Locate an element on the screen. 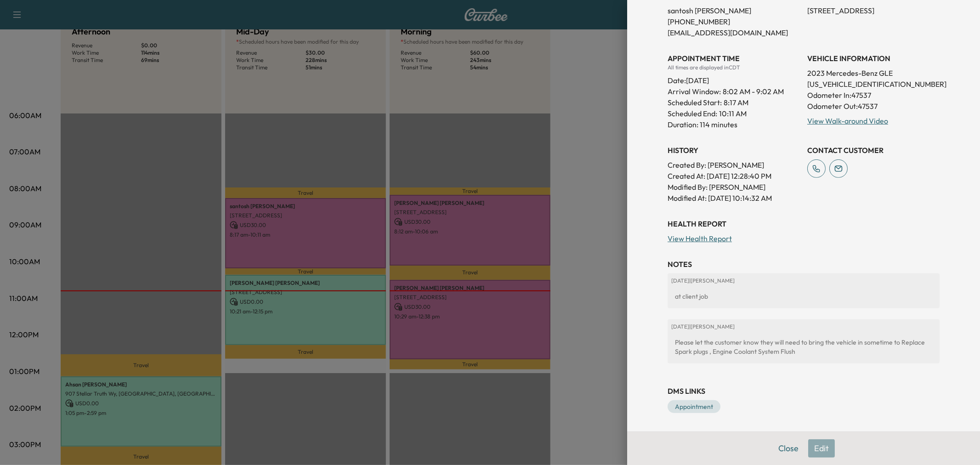 This screenshot has width=980, height=465. div: at client job is located at coordinates (803, 297).